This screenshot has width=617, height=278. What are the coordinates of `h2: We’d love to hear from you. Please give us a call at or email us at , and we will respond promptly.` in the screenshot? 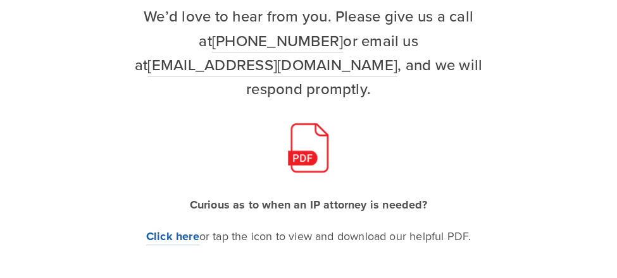 It's located at (308, 53).